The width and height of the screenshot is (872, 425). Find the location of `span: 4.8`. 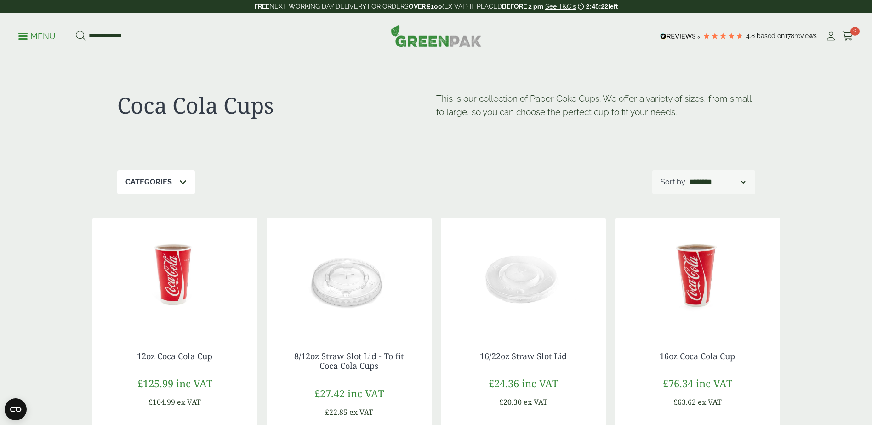

span: 4.8 is located at coordinates (751, 36).